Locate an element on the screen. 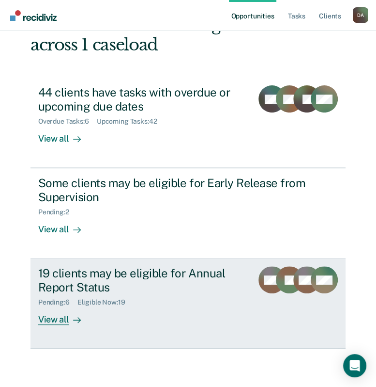  a: 19 clients may be eligible for Annual Report StatusPending:6Eligible Now:19View all is located at coordinates (188, 303).